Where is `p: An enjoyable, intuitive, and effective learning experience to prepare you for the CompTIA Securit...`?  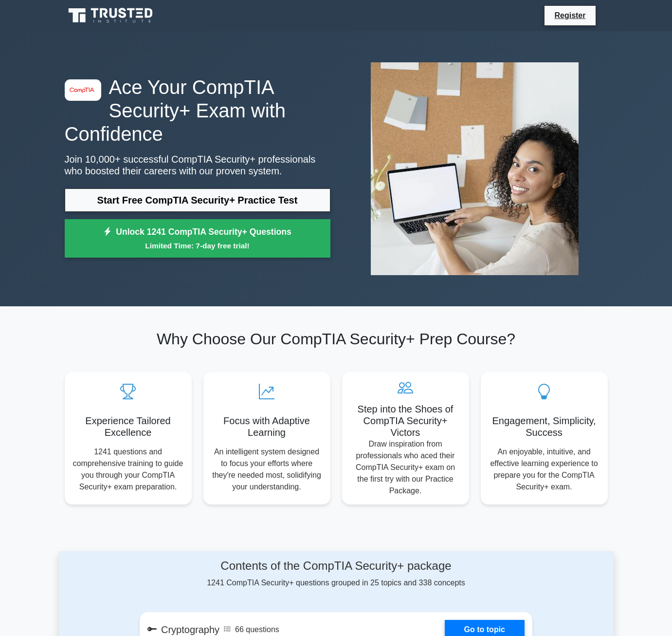 p: An enjoyable, intuitive, and effective learning experience to prepare you for the CompTIA Securit... is located at coordinates (544, 469).